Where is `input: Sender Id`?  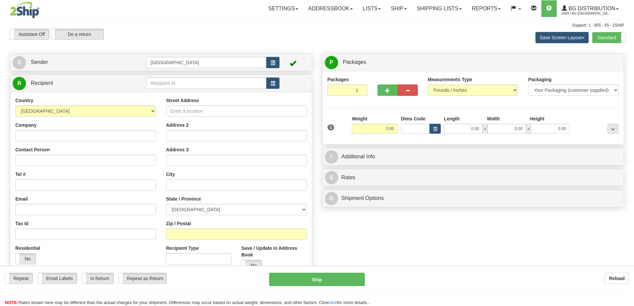
input: Sender Id is located at coordinates (207, 63).